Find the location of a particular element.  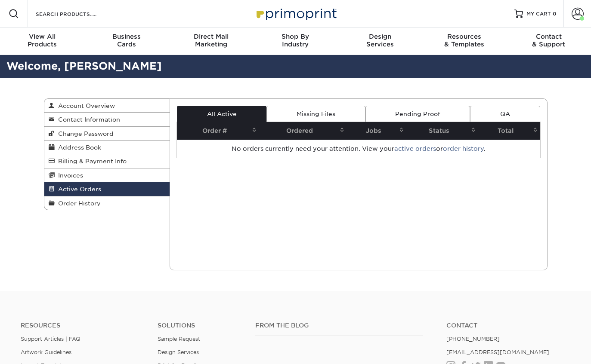

img: Primoprint is located at coordinates (296, 13).